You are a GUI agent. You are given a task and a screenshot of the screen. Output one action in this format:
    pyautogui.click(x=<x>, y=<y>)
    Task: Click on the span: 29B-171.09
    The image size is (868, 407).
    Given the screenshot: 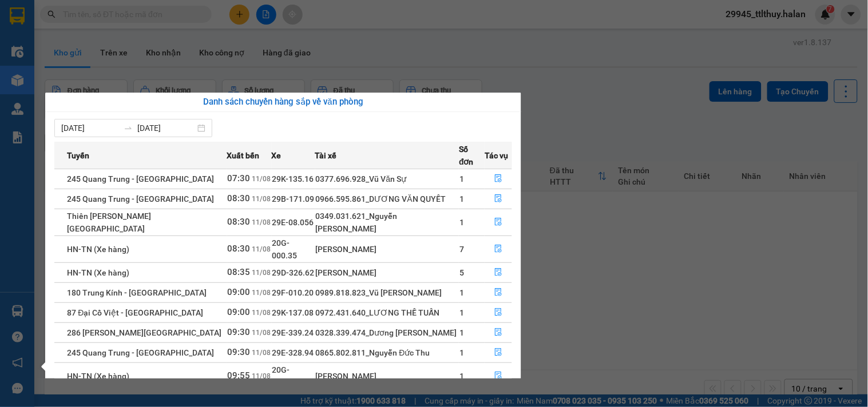 What is the action you would take?
    pyautogui.click(x=294, y=199)
    